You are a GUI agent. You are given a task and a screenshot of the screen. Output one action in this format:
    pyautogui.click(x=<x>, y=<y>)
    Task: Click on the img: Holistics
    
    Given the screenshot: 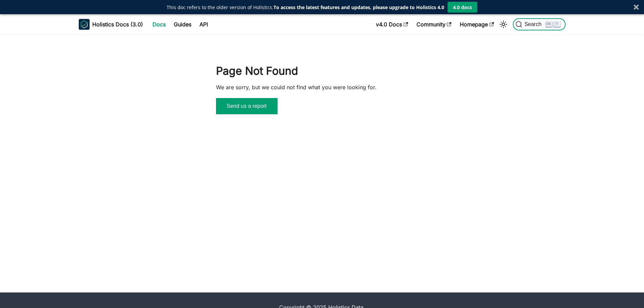 What is the action you would take?
    pyautogui.click(x=84, y=24)
    